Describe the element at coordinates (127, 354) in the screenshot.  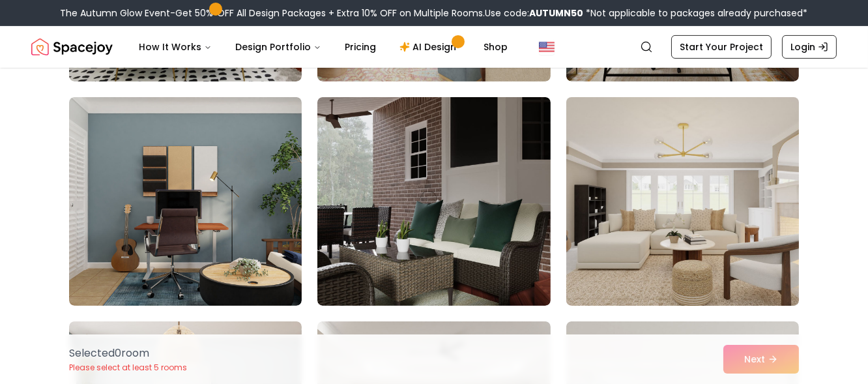
I see `p: Selected 0 room` at that location.